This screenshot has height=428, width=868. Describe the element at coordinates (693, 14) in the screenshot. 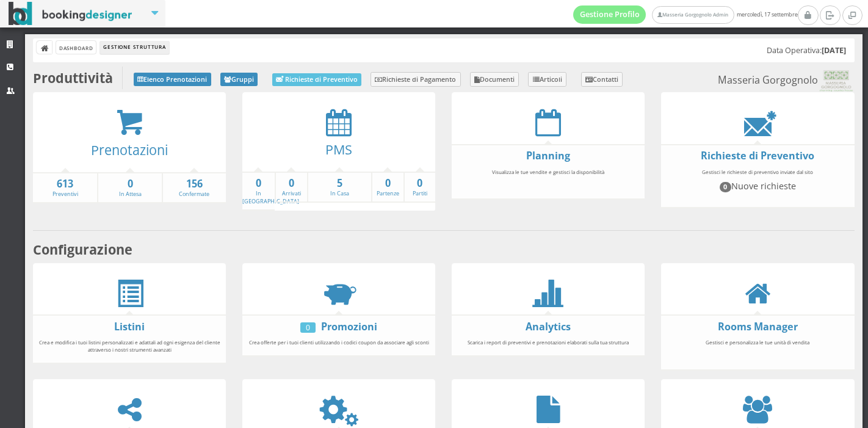

I see `a: Masseria Gorgognolo Admin` at that location.